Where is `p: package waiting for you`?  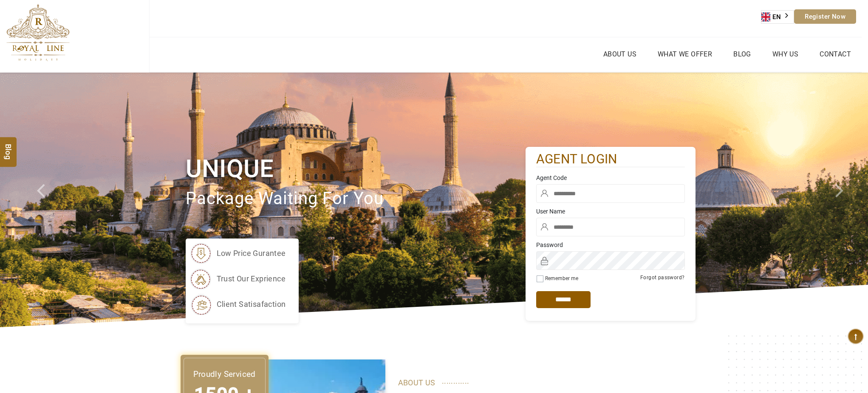
p: package waiting for you is located at coordinates (356, 199).